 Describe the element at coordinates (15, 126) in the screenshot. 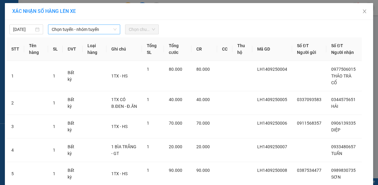

I see `td: 3` at that location.